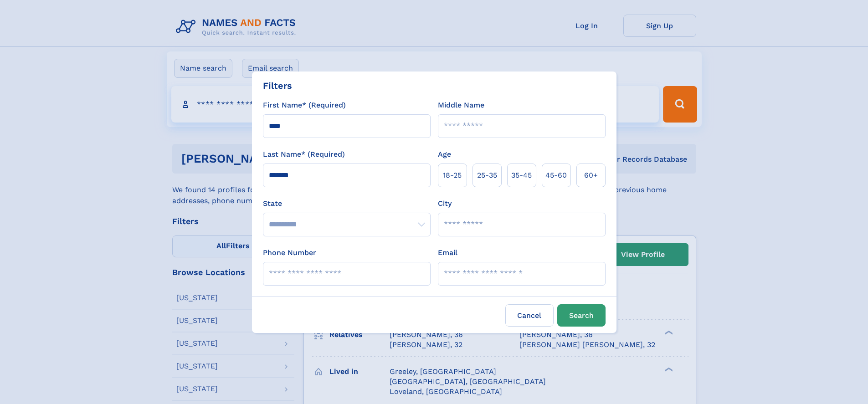 The height and width of the screenshot is (404, 868). What do you see at coordinates (591, 175) in the screenshot?
I see `span: 60+` at bounding box center [591, 175].